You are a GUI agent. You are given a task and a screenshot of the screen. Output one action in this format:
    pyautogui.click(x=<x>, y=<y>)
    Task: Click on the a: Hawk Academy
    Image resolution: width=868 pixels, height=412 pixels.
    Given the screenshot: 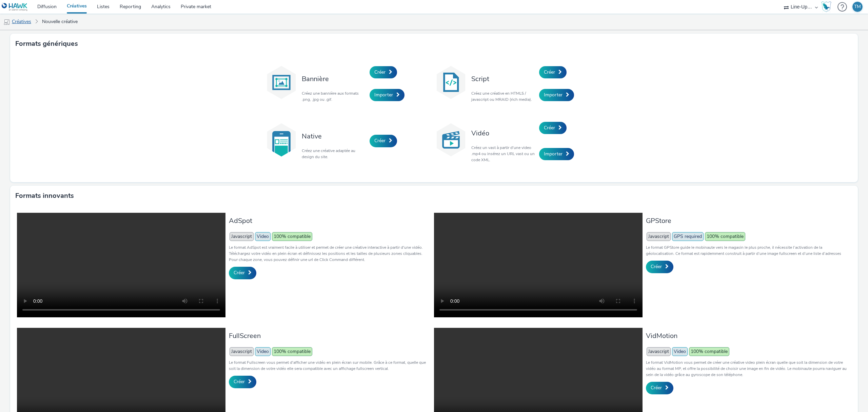 What is the action you would take?
    pyautogui.click(x=828, y=7)
    